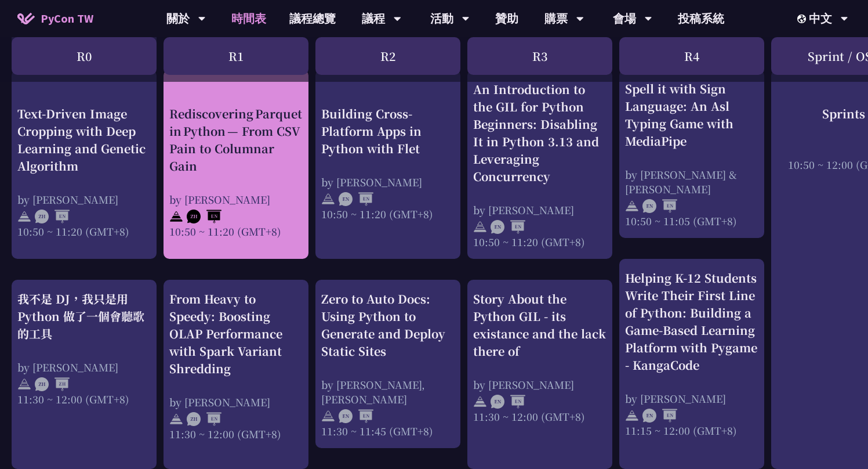 This screenshot has width=868, height=469. What do you see at coordinates (236, 334) in the screenshot?
I see `div: From Heavy to Speedy: Boosting OLAP Performance with Spark Variant Shredding` at bounding box center [236, 334].